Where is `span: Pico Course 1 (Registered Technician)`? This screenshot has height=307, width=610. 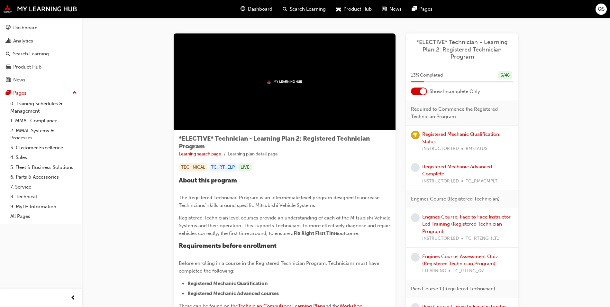
span: Pico Course 1 (Registered Technician) is located at coordinates (453, 289).